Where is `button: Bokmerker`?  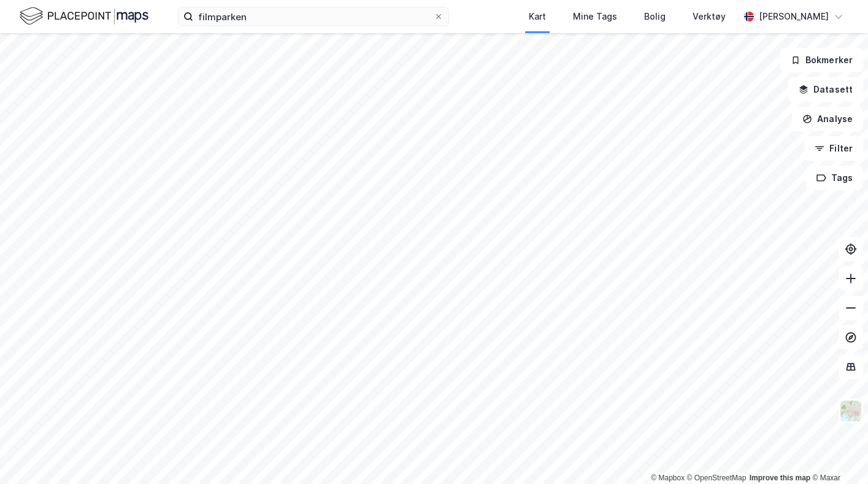
button: Bokmerker is located at coordinates (821, 60).